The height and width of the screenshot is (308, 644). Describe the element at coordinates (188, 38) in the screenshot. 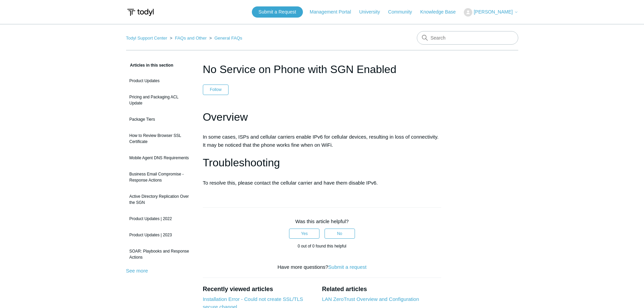

I see `li: FAQs and Other` at that location.